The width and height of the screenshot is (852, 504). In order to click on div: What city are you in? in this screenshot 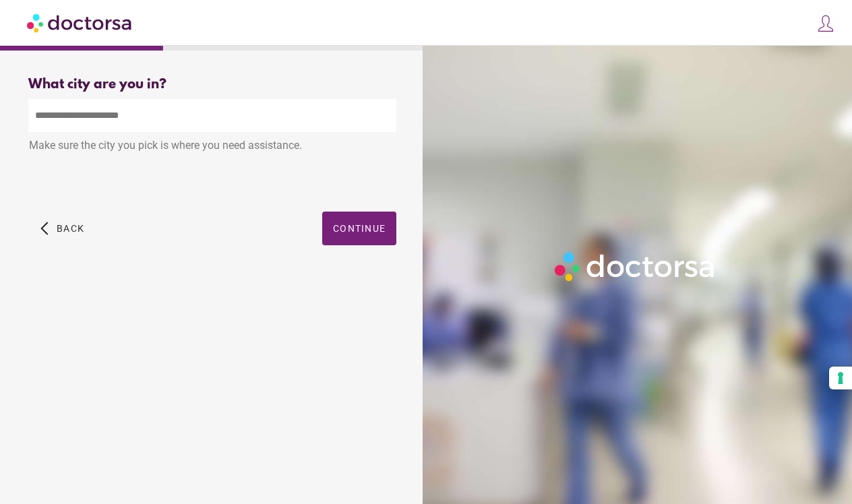, I will do `click(213, 84)`.